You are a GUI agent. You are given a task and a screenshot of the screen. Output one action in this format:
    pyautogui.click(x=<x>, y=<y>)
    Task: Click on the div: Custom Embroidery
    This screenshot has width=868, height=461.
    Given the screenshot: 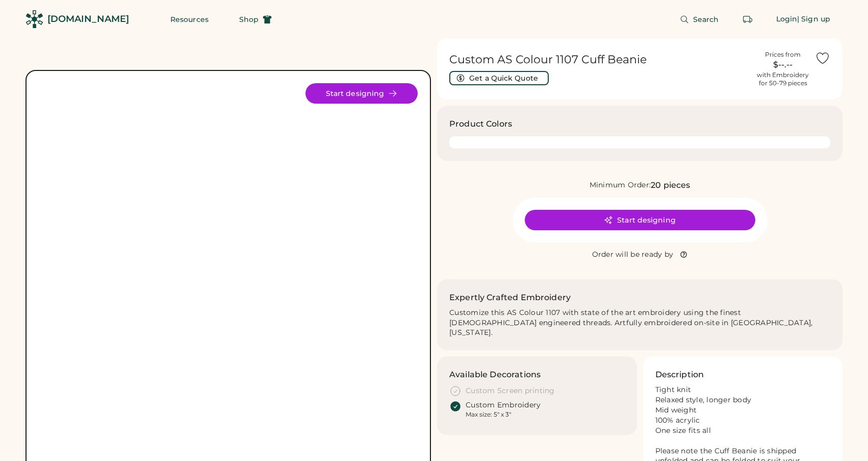 What is the action you would take?
    pyautogui.click(x=503, y=405)
    